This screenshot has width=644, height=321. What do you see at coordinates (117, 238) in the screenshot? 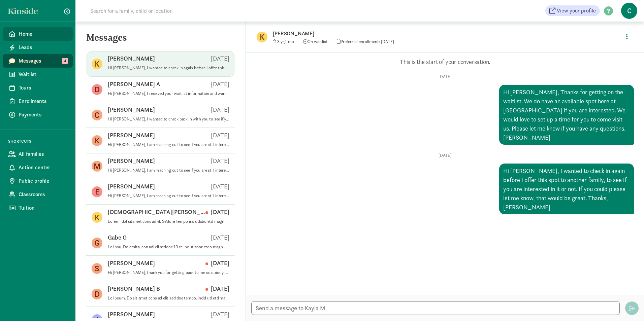
I see `p: Gabe G` at bounding box center [117, 238].